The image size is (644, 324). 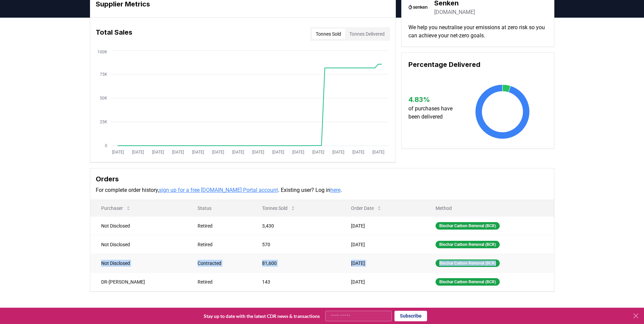 What do you see at coordinates (222, 263) in the screenshot?
I see `div: Contracted` at bounding box center [222, 263].